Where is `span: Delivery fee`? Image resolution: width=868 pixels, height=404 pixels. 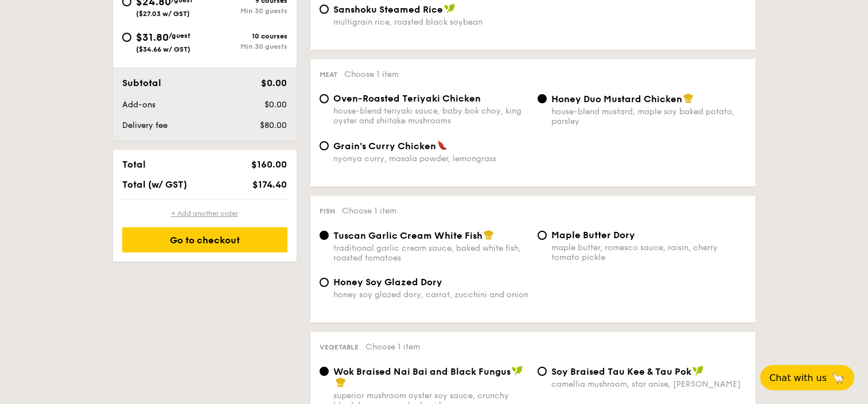
span: Delivery fee is located at coordinates (144, 125).